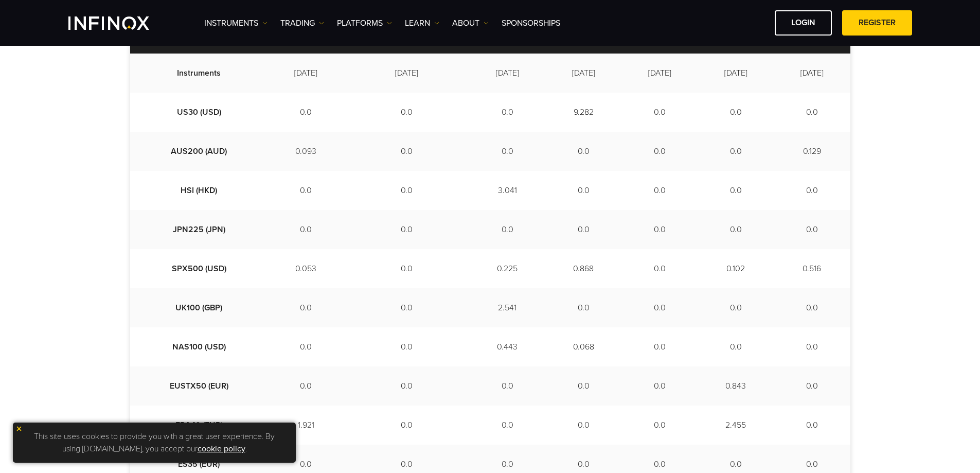  What do you see at coordinates (364, 24) in the screenshot?
I see `a: PLATFORMS` at bounding box center [364, 24].